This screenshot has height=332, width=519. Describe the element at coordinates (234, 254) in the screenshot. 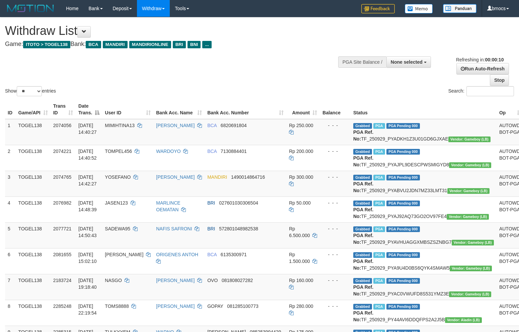

I see `span: Copy 6135300971 to clipboard` at that location.